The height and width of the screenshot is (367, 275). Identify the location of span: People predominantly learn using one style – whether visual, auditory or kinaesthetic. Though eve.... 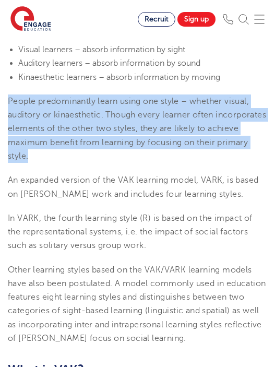
(137, 128).